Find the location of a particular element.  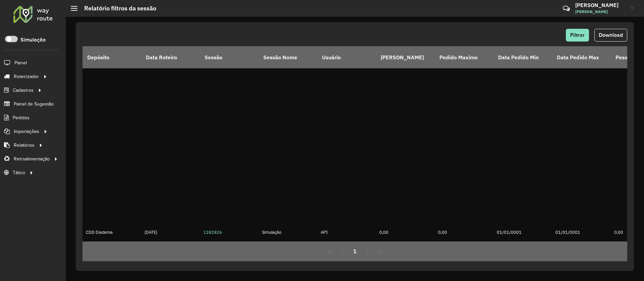

span: Relatórios is located at coordinates (24, 145).